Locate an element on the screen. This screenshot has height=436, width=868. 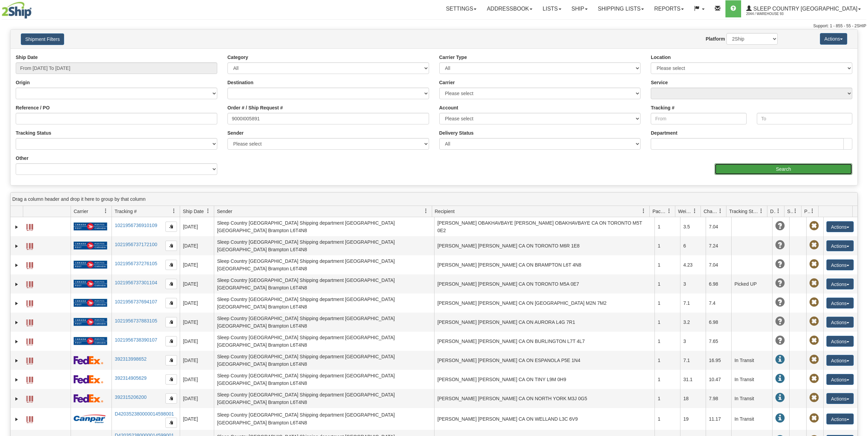
a: D420352380000014598001 is located at coordinates (144, 414).